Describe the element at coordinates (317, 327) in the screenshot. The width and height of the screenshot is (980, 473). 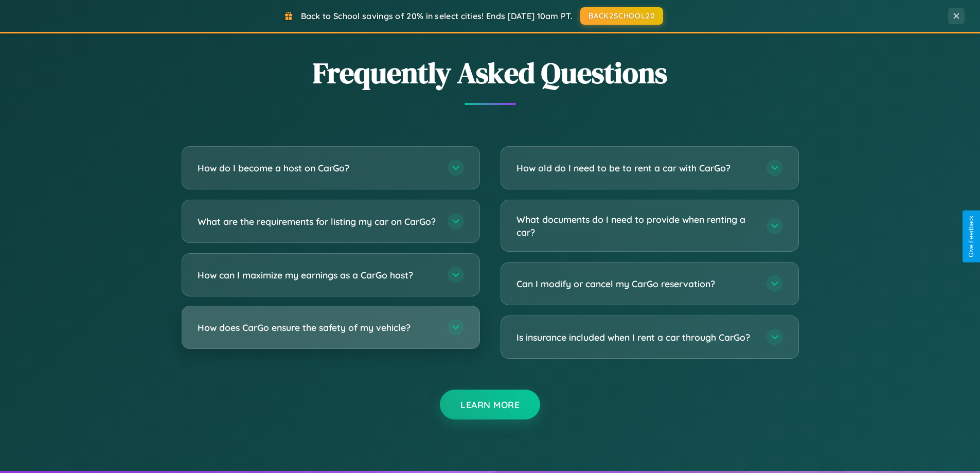
I see `h3: How does CarGo ensure the safety of my vehicle?` at that location.